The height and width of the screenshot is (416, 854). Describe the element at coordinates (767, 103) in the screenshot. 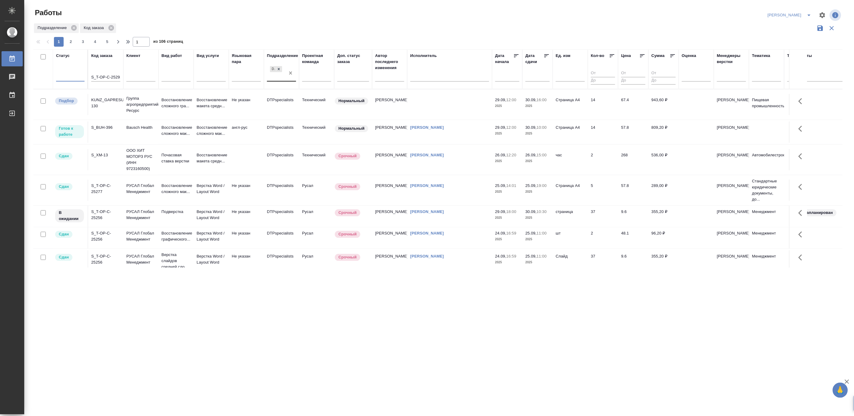

I see `p: Пищевая промышленность` at that location.